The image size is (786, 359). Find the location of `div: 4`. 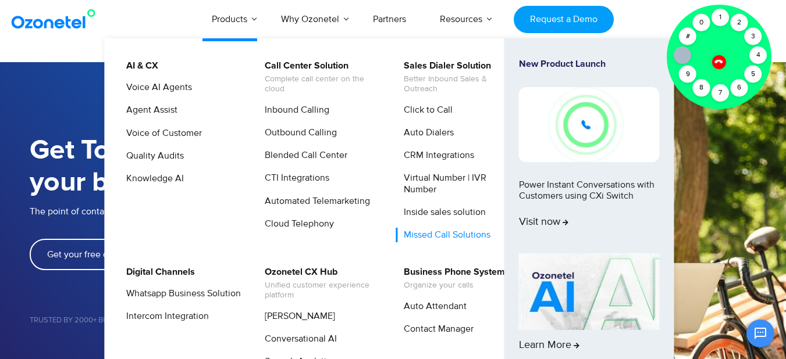

div: 4 is located at coordinates (758, 55).